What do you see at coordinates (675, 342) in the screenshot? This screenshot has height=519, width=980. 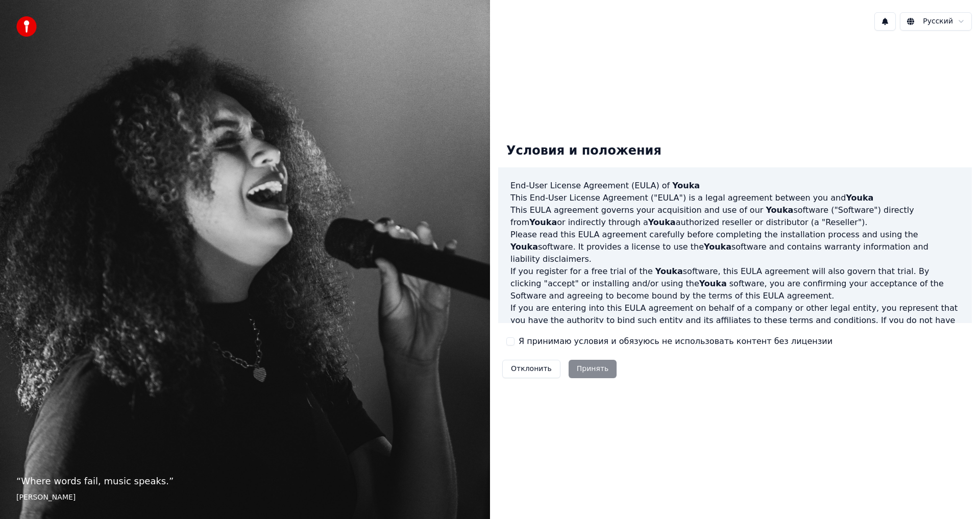 I see `label: Я принимаю условия и обязуюсь не использовать контент без лицензии` at bounding box center [675, 342].